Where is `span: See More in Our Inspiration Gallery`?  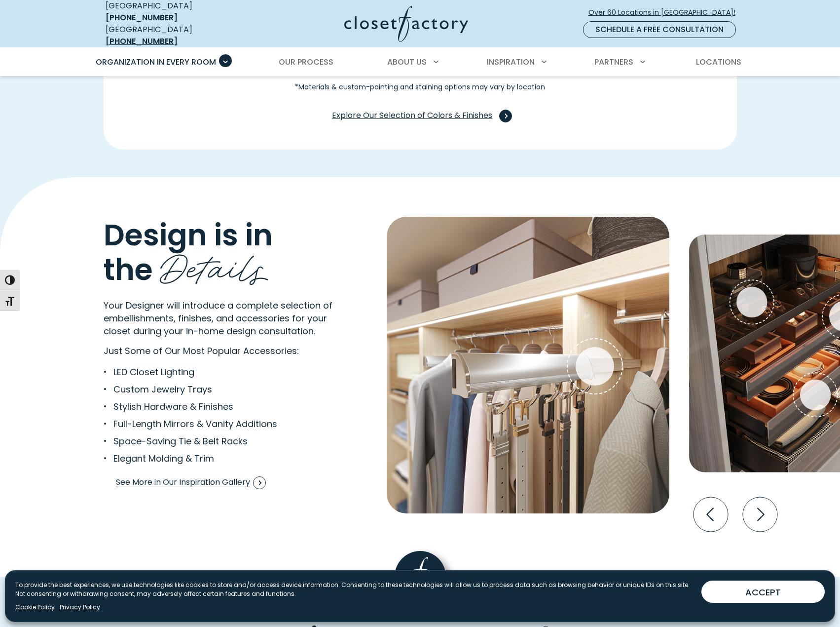 span: See More in Our Inspiration Gallery is located at coordinates (191, 483).